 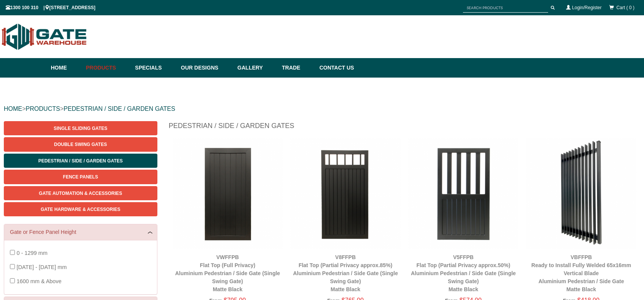 What do you see at coordinates (66, 67) in the screenshot?
I see `a: Home` at bounding box center [66, 67].